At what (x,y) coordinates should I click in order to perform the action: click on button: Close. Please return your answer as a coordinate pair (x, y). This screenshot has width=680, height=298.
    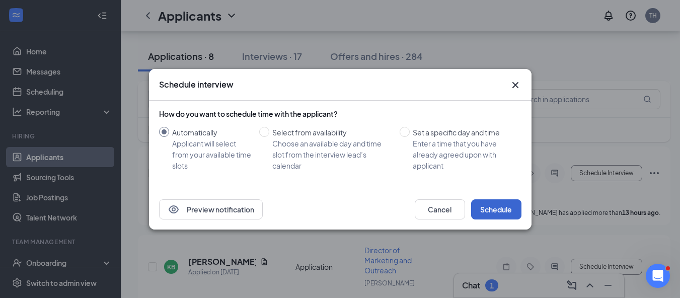
    Looking at the image, I should click on (515, 85).